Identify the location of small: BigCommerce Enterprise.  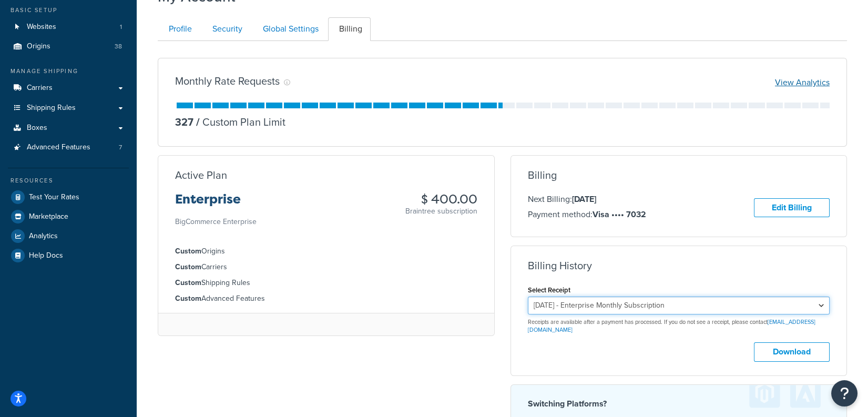
(215, 221).